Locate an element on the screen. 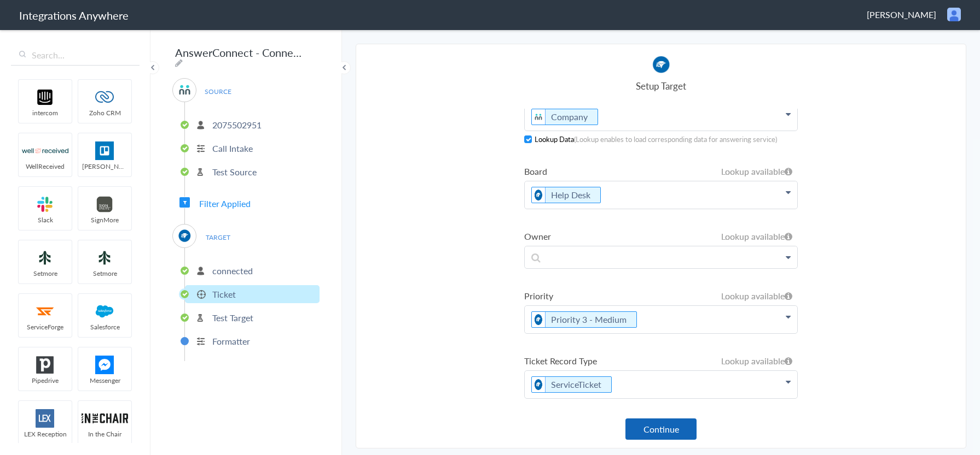  img: wr-logo.svg is located at coordinates (45, 150).